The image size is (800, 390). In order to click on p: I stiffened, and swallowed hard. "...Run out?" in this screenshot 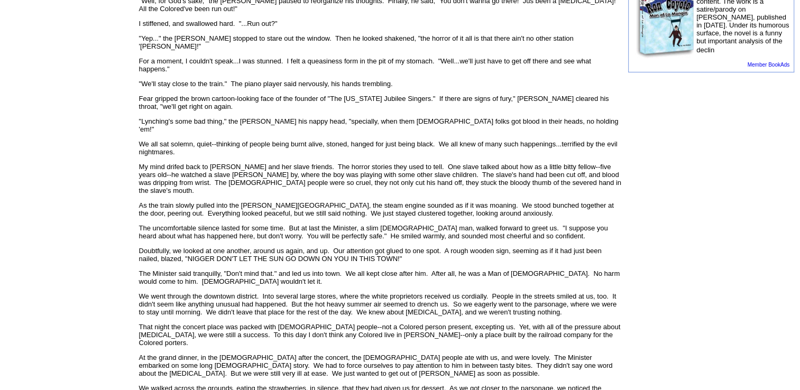, I will do `click(381, 23)`.